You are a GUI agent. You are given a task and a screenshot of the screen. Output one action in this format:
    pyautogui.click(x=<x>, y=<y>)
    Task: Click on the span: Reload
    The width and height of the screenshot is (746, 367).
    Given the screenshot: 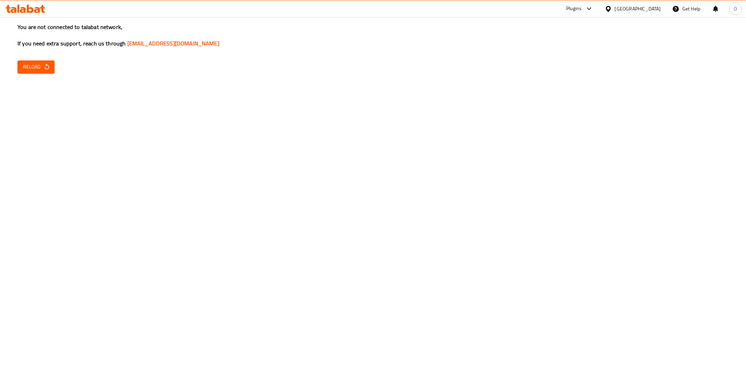 What is the action you would take?
    pyautogui.click(x=36, y=67)
    